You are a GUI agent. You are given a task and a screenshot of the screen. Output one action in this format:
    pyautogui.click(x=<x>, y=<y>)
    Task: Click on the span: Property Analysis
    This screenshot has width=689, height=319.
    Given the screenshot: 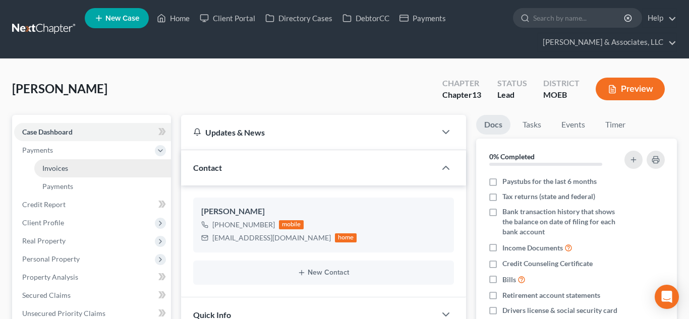 What is the action you would take?
    pyautogui.click(x=50, y=277)
    